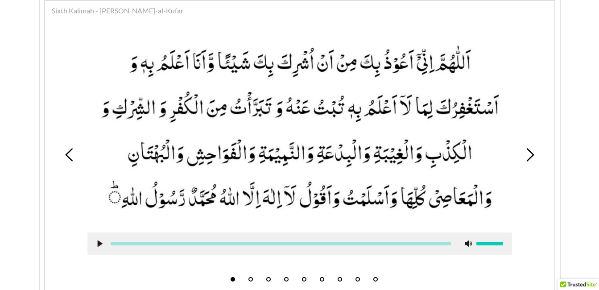 The height and width of the screenshot is (290, 599). Describe the element at coordinates (233, 279) in the screenshot. I see `button: 1 of 9` at that location.